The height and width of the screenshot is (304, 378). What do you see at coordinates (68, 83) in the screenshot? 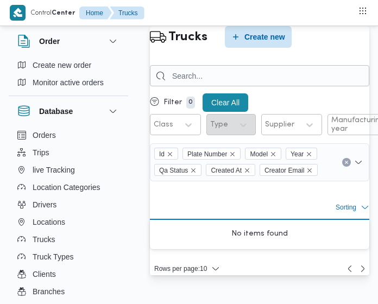
I see `span: Monitor active orders` at bounding box center [68, 83].